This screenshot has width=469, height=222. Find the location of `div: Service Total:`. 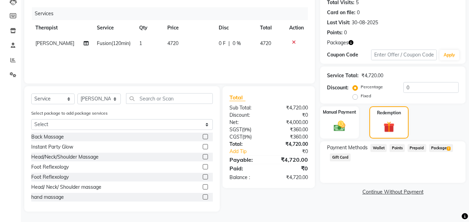

div: Service Total: is located at coordinates (342, 76).